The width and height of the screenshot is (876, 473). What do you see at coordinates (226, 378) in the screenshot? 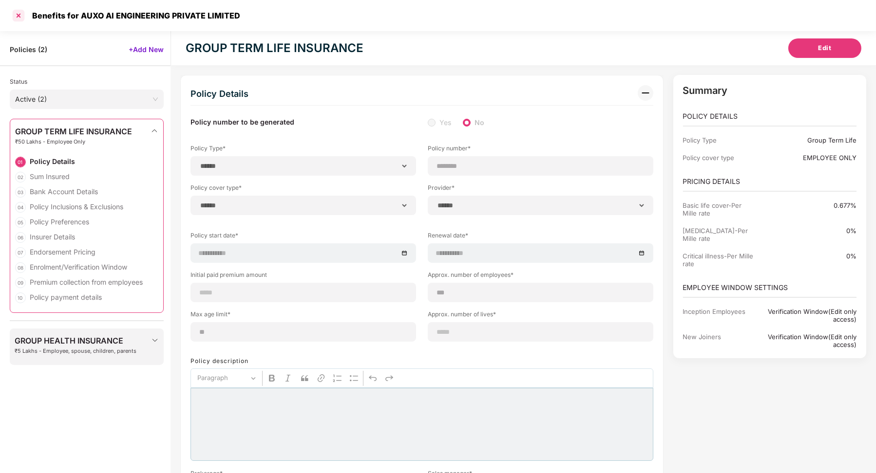
I see `button: Paragraph` at bounding box center [226, 378].